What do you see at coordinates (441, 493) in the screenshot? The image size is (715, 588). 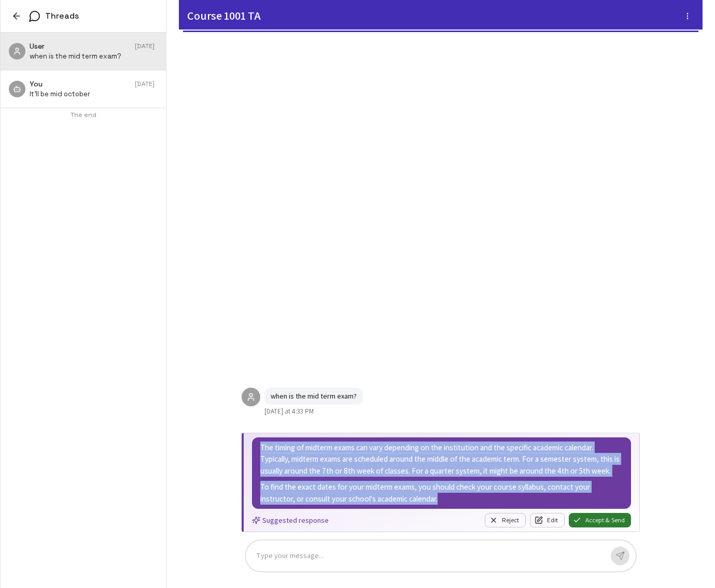 I see `p: To find the exact dates for your midterm exams, you should check your course syllabus, contact yo...` at bounding box center [441, 493].